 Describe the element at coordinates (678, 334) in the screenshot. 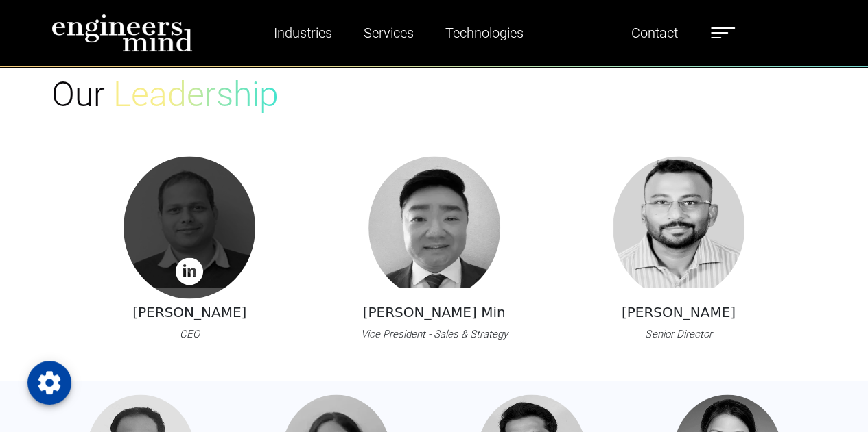

I see `i: Senior Director` at that location.